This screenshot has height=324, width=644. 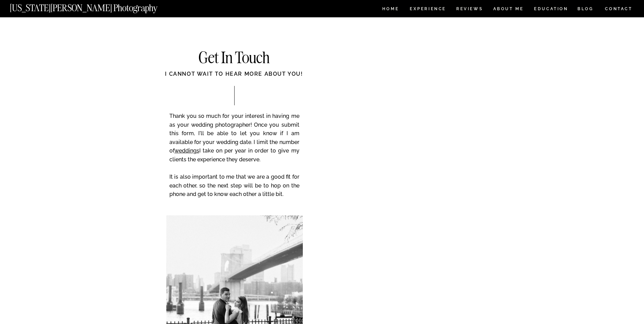 What do you see at coordinates (428, 9) in the screenshot?
I see `nav: Experience` at bounding box center [428, 9].